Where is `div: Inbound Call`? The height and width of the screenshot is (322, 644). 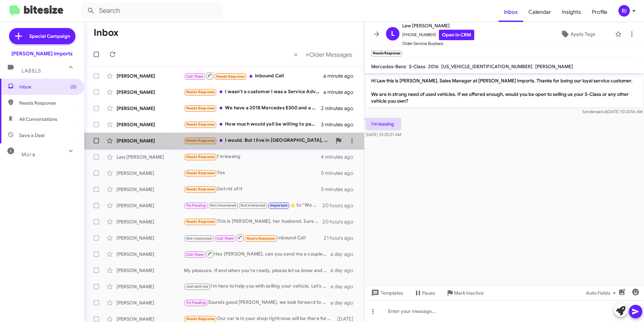 div: Inbound Call is located at coordinates (254, 75).